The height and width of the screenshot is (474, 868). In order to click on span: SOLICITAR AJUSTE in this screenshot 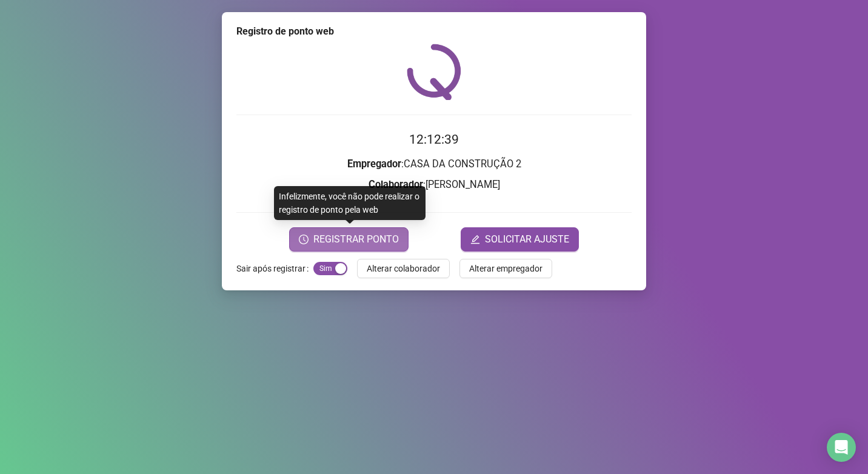, I will do `click(527, 239)`.